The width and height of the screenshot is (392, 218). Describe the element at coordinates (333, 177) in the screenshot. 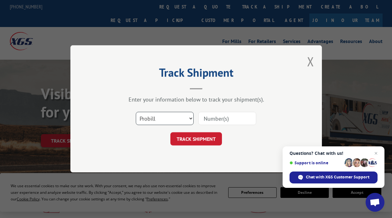

I see `div: Chat with XGS Customer Support` at that location.